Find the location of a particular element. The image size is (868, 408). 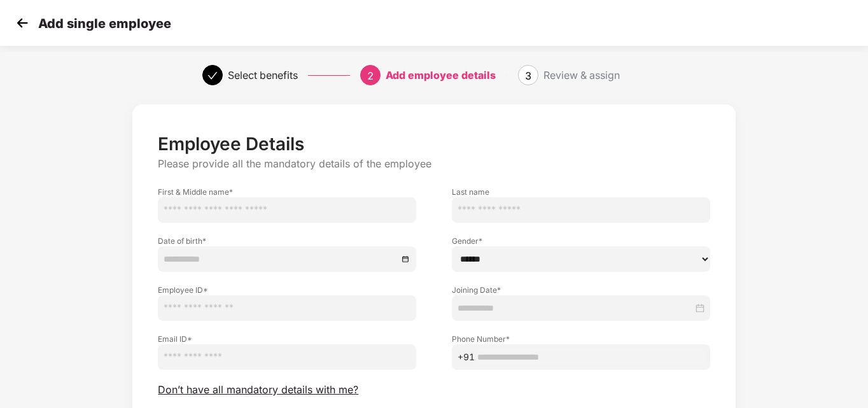

div: Review & assign is located at coordinates (582, 75).